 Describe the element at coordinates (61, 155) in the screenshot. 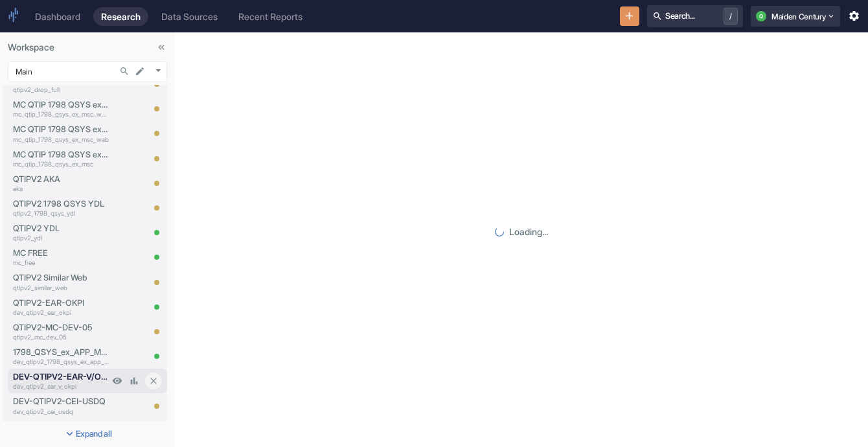

I see `p: MC QTIP 1798 QSYS ex MSC` at that location.